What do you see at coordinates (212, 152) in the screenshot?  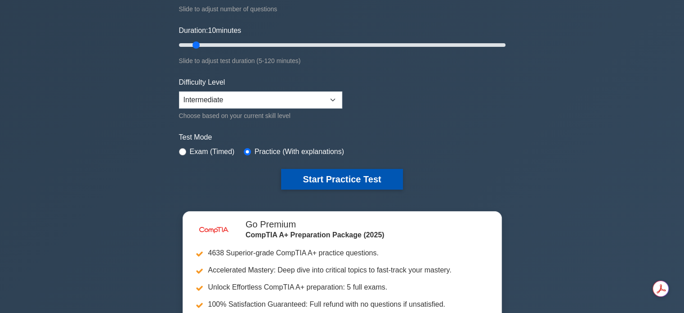 I see `label: Exam (Timed)` at bounding box center [212, 152].